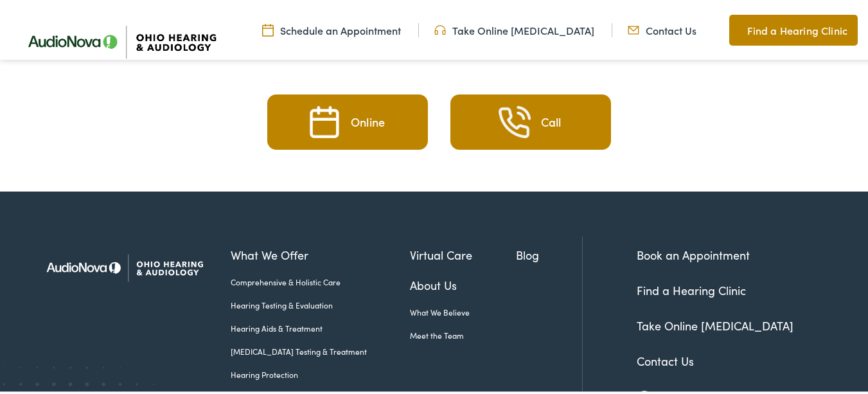 Image resolution: width=868 pixels, height=394 pixels. What do you see at coordinates (463, 310) in the screenshot?
I see `a: What We Believe` at bounding box center [463, 310].